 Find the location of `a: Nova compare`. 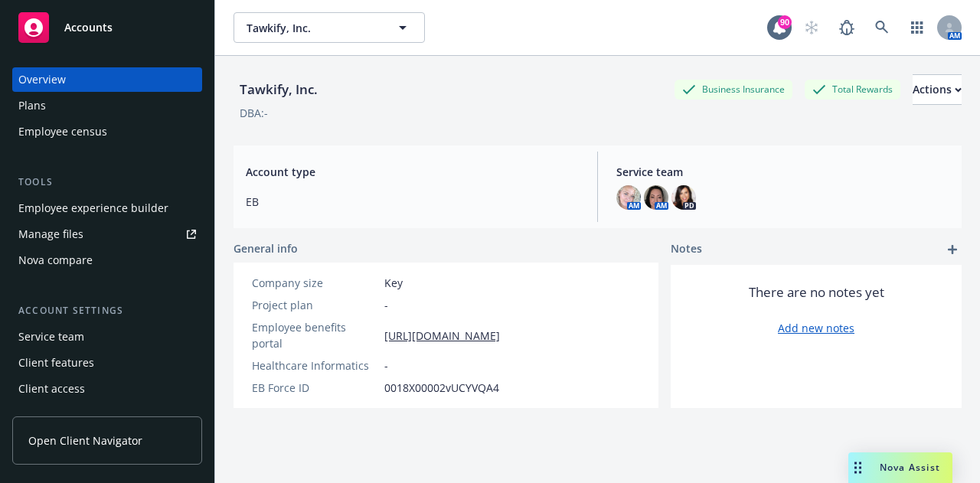

a: Nova compare is located at coordinates (108, 260).